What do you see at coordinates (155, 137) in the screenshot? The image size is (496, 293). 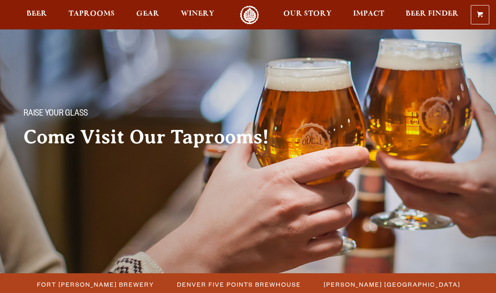 I see `h2: Come Visit Our Taprooms!` at bounding box center [155, 137].